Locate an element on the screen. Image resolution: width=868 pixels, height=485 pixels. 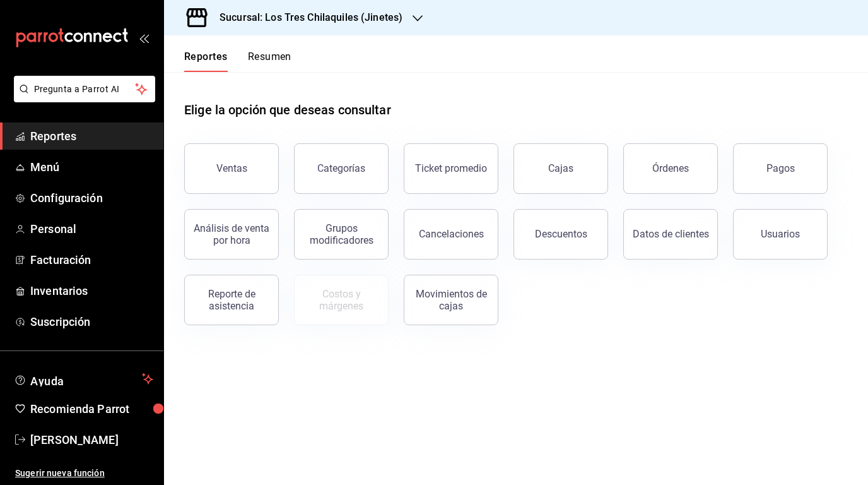
div: Grupos modificadores is located at coordinates (341, 234).